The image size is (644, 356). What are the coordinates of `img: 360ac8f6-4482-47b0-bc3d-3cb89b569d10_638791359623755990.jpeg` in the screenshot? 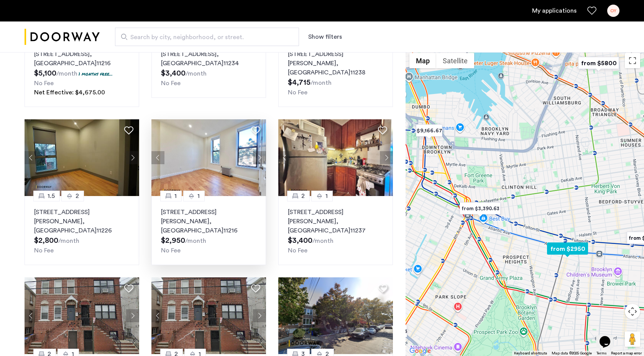 It's located at (336, 158).